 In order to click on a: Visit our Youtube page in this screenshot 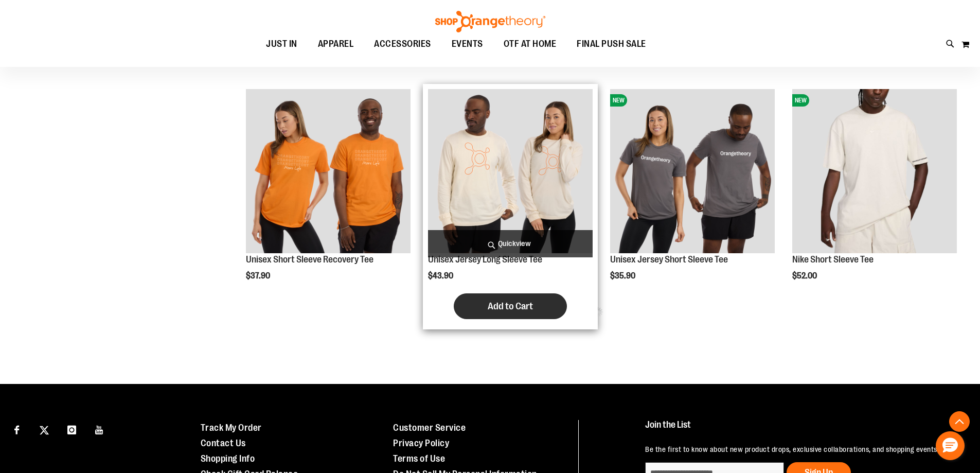, I will do `click(100, 429)`.